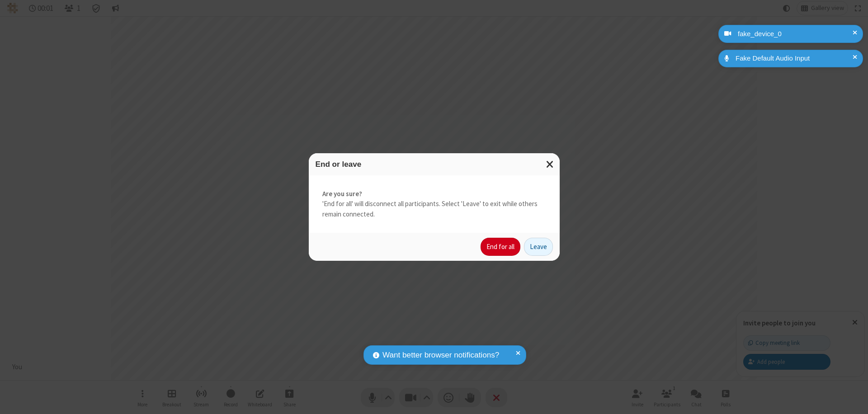 Image resolution: width=868 pixels, height=414 pixels. Describe the element at coordinates (500, 247) in the screenshot. I see `button: End for all` at that location.